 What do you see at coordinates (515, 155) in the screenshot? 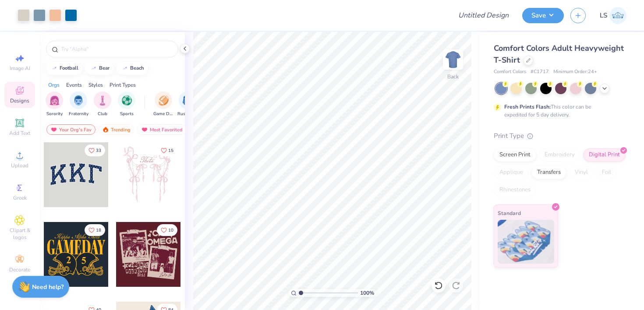
I see `div: Screen Print` at bounding box center [515, 155].